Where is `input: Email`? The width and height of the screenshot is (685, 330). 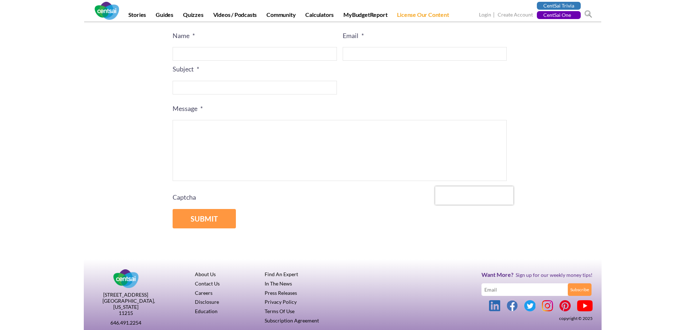
input: Email is located at coordinates (525, 290).